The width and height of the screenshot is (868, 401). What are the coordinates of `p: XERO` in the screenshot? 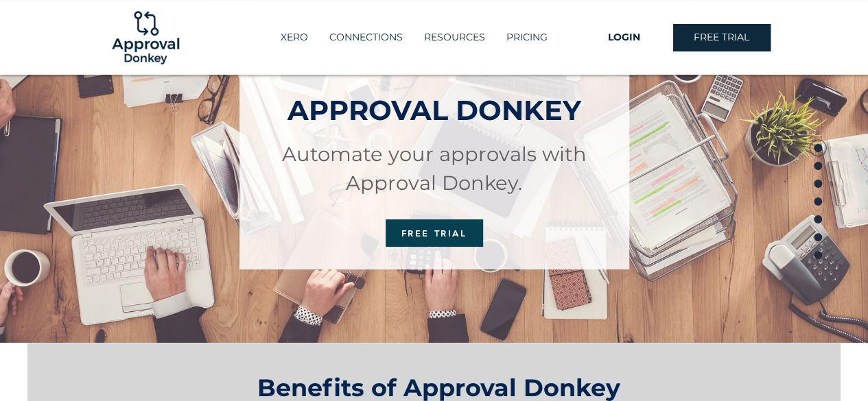 It's located at (294, 37).